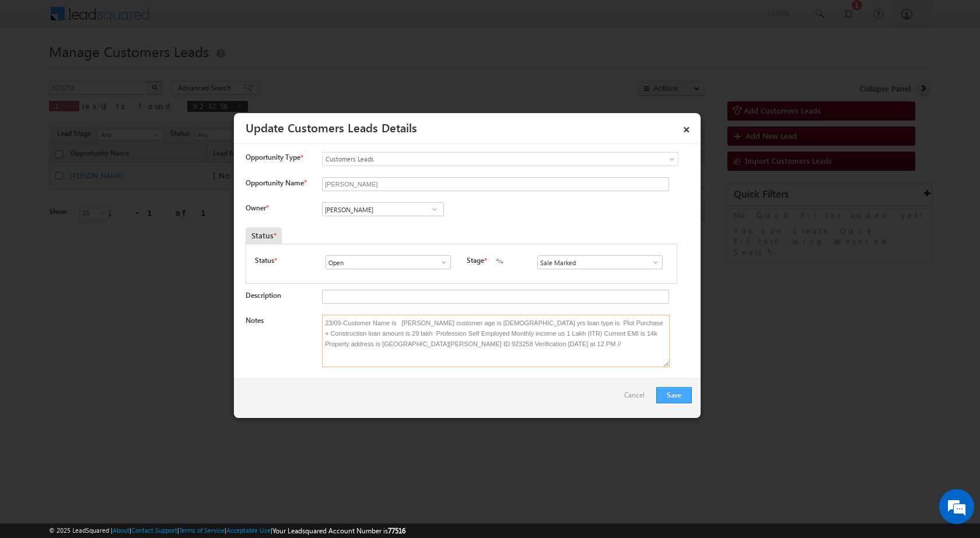  Describe the element at coordinates (154, 530) in the screenshot. I see `a: Contact Support` at that location.